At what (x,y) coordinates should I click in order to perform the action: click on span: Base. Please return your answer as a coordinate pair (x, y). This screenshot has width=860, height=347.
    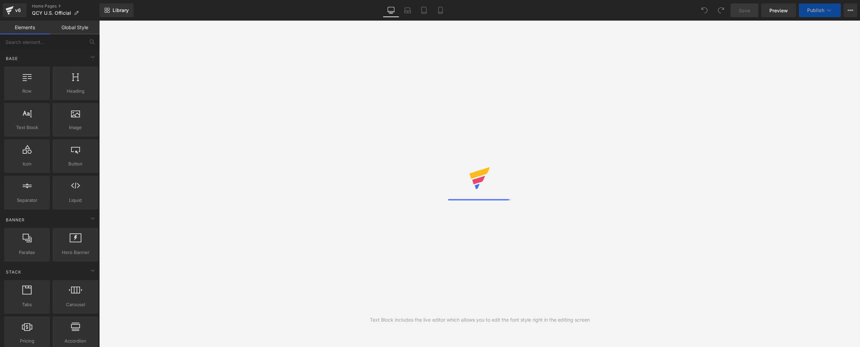
    Looking at the image, I should click on (12, 58).